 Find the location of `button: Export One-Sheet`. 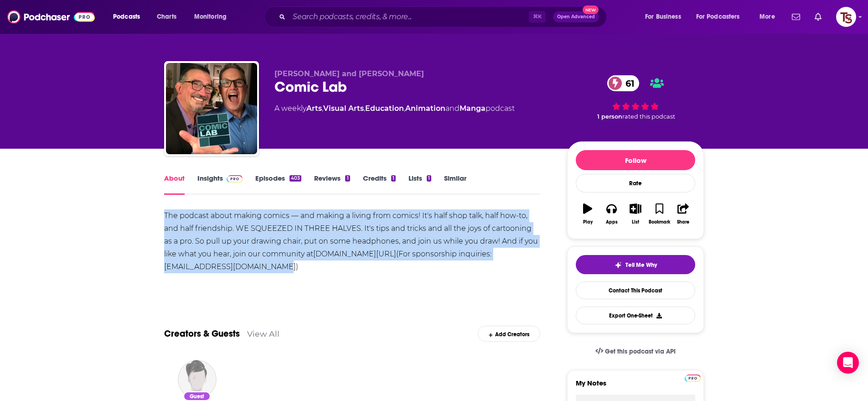

button: Export One-Sheet is located at coordinates (635, 315).